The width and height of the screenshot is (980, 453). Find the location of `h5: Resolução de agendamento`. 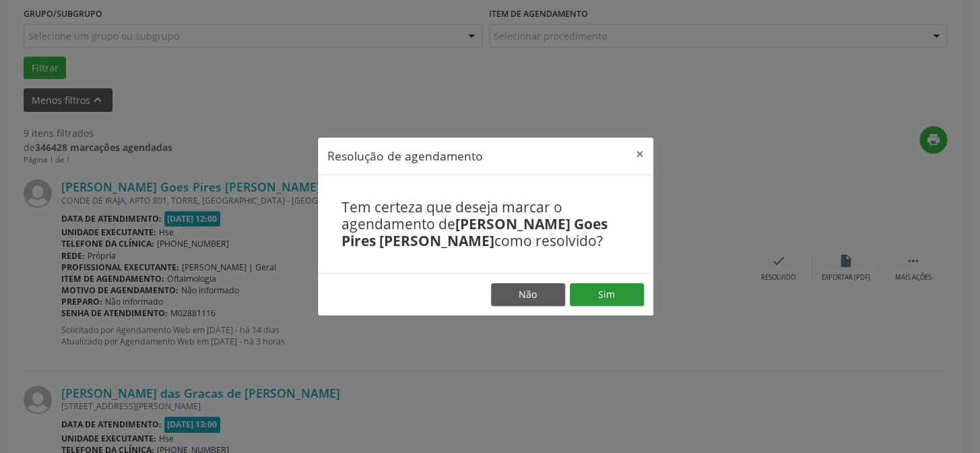

h5: Resolução de agendamento is located at coordinates (405, 156).